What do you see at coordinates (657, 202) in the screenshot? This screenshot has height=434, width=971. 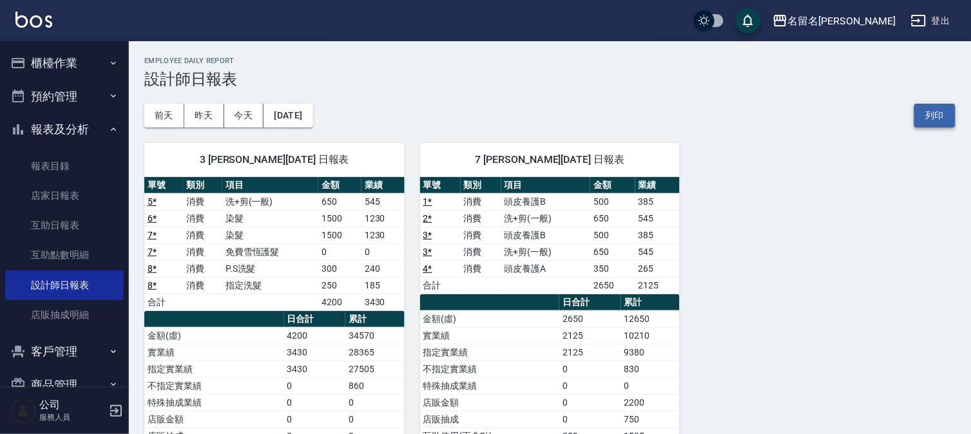 I see `td: 385` at bounding box center [657, 202].